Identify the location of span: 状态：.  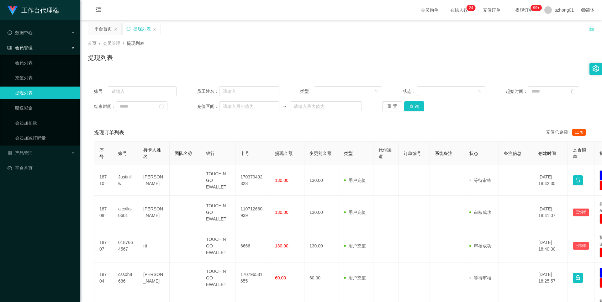
(410, 91).